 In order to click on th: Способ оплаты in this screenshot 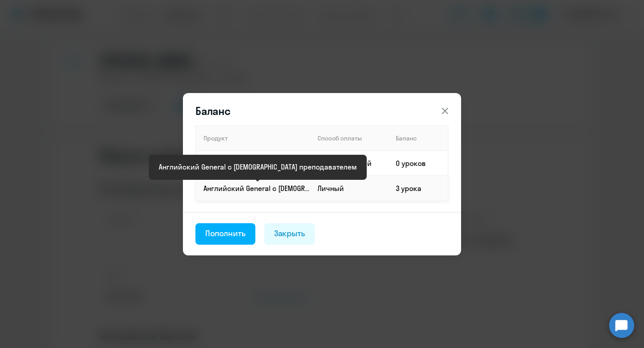, I will do `click(350, 138)`.